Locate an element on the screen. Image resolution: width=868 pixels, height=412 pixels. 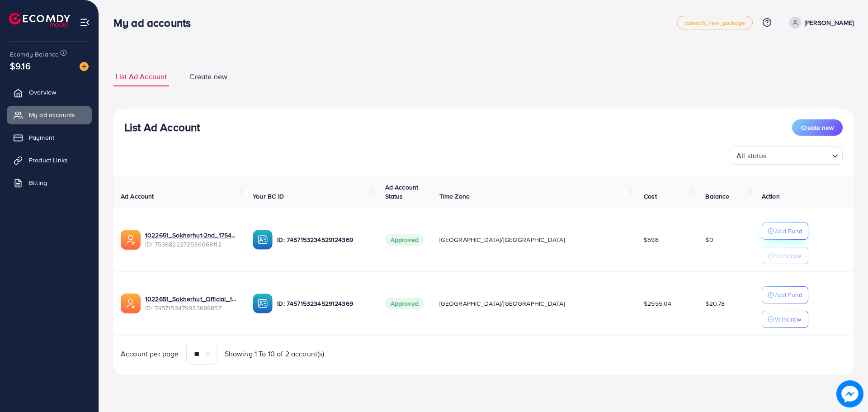
a: 1022651_Sokherhut_Official_1736253848560 is located at coordinates (192, 299).